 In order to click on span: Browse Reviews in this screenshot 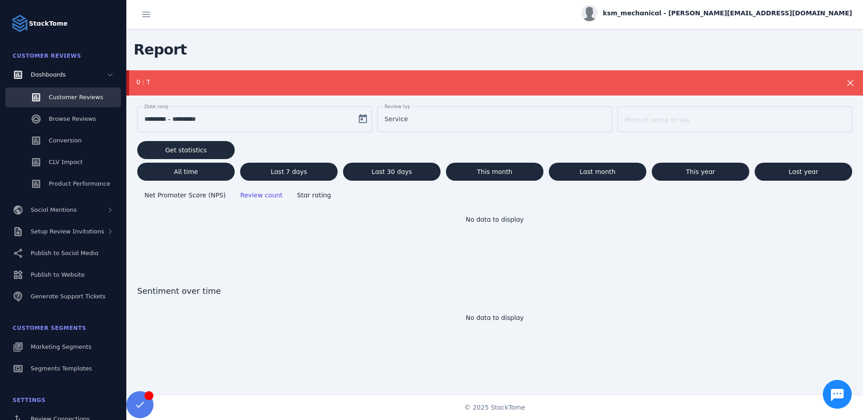, I will do `click(72, 119)`.